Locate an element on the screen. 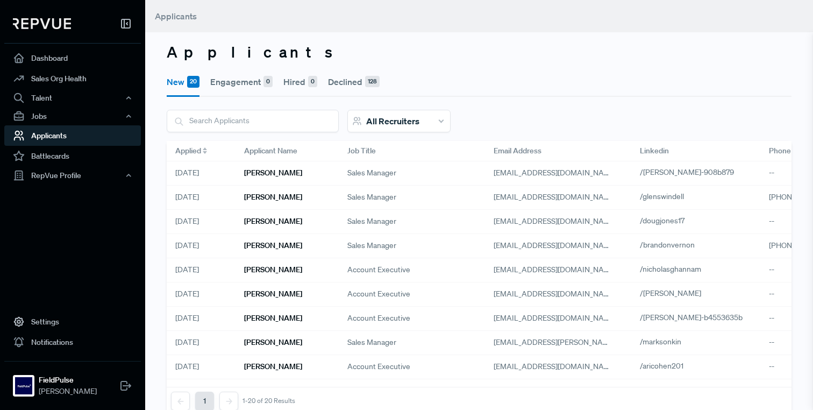 The height and width of the screenshot is (410, 813). a: /dougjones17 is located at coordinates (669, 221).